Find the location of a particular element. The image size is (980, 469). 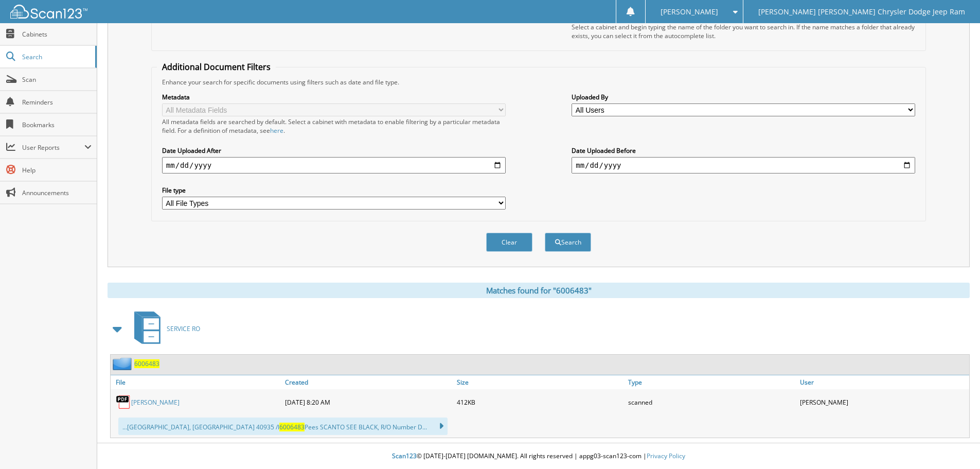

button: Search is located at coordinates (568, 242).